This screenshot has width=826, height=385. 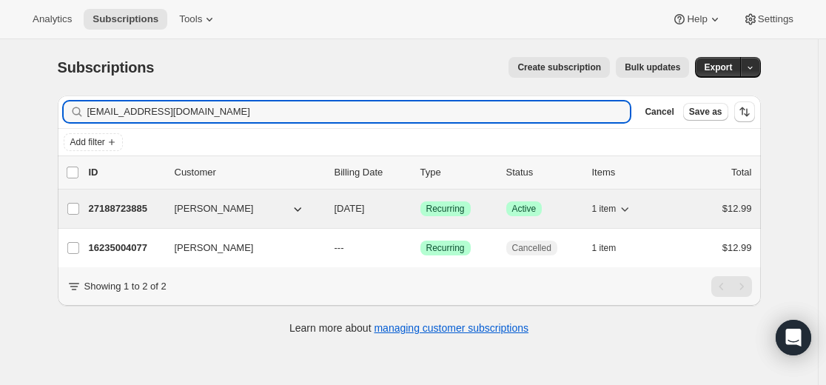 What do you see at coordinates (559, 67) in the screenshot?
I see `button: Create subscription` at bounding box center [559, 67].